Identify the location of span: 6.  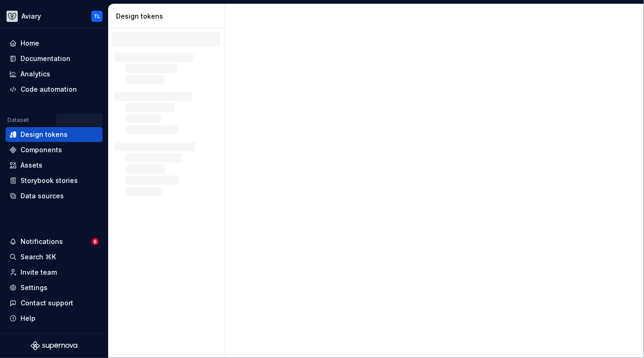
(95, 241).